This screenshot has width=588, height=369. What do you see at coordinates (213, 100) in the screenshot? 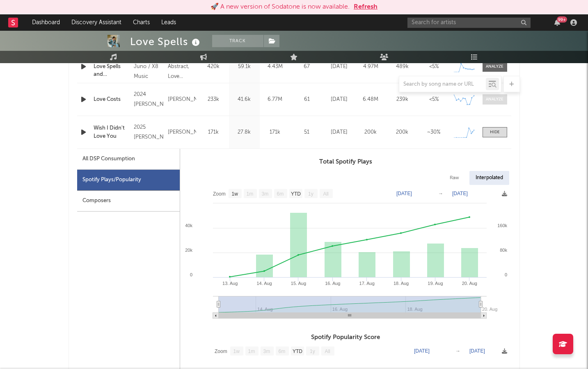
I see `div: 233k` at bounding box center [213, 100].